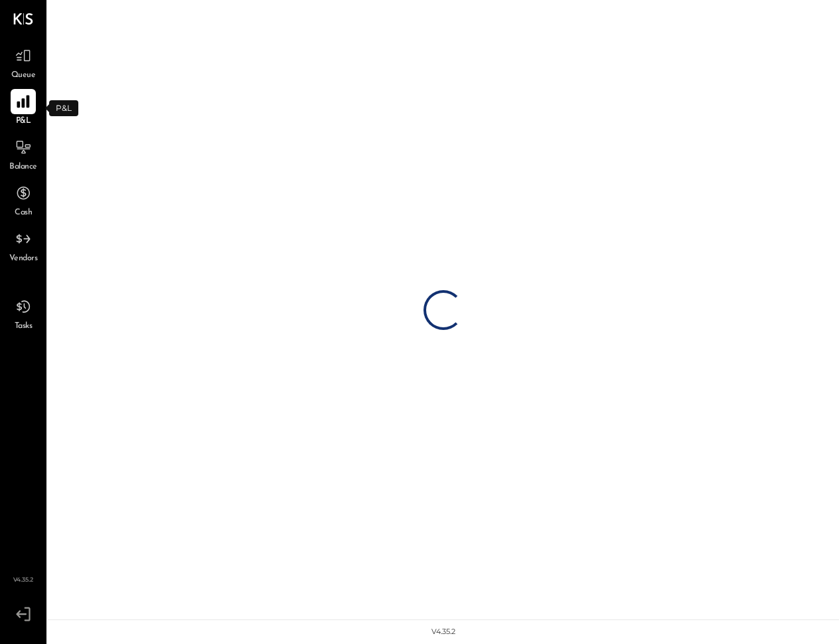  What do you see at coordinates (443, 632) in the screenshot?
I see `div: v 4.35.2` at bounding box center [443, 632].